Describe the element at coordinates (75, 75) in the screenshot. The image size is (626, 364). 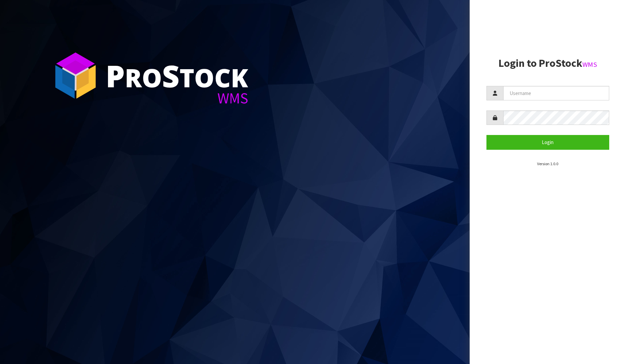
I see `img: ProStock Cube` at that location.